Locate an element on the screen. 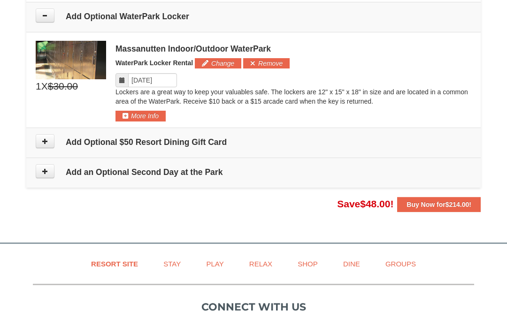 This screenshot has width=507, height=318. button: Change is located at coordinates (218, 63).